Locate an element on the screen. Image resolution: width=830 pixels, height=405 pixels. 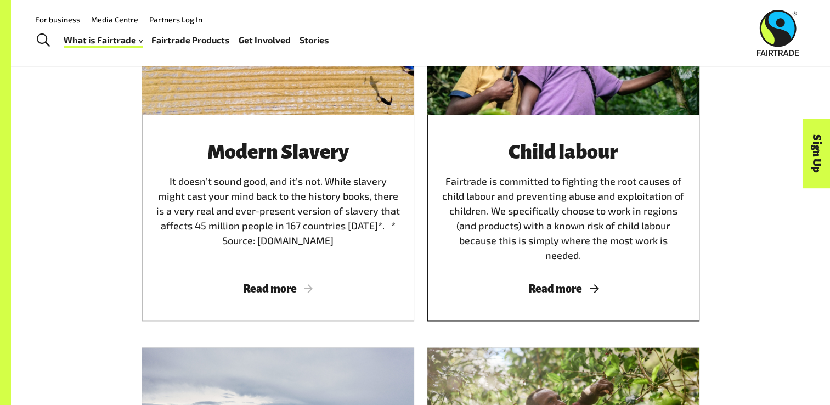
div: Fairtrade is committed to fighting the root causes of child labour and preventing abuse and explo... is located at coordinates (563, 202).